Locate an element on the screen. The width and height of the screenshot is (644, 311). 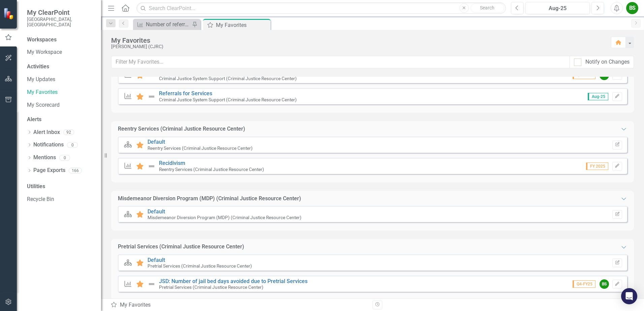
div: Workspaces is located at coordinates (42, 40).